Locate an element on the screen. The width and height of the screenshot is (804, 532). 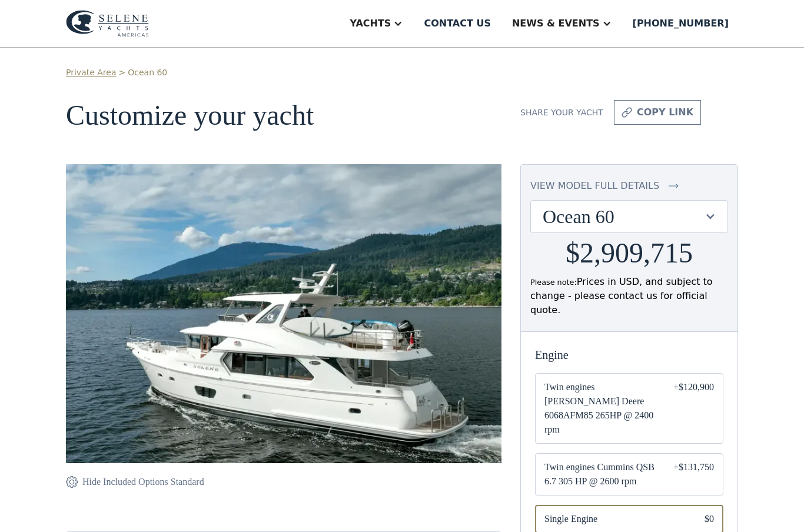
div: copy link is located at coordinates (665, 112).